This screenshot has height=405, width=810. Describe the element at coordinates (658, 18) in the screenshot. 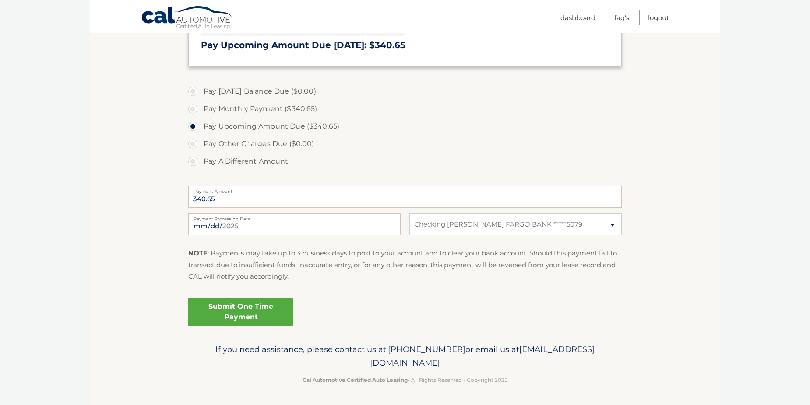

I see `a: Logout` at that location.